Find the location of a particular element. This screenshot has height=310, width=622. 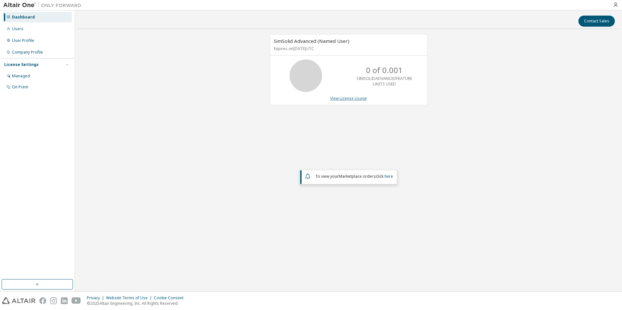

div: Privacy is located at coordinates (96, 298).